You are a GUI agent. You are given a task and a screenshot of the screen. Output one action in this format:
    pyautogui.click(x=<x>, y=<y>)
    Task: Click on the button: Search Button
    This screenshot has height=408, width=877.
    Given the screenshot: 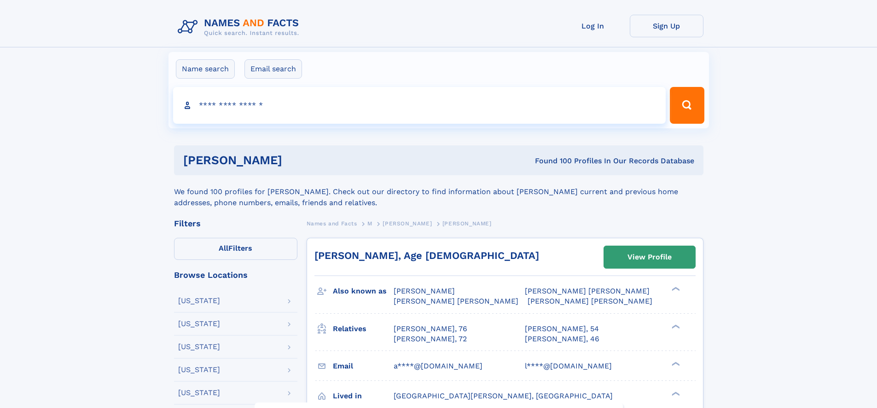 What is the action you would take?
    pyautogui.click(x=687, y=105)
    